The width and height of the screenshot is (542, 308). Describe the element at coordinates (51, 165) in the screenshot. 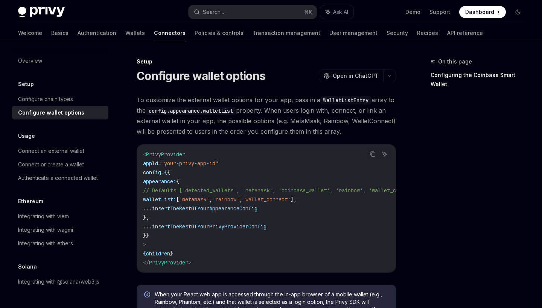

I see `div: Connect or create a wallet` at that location.